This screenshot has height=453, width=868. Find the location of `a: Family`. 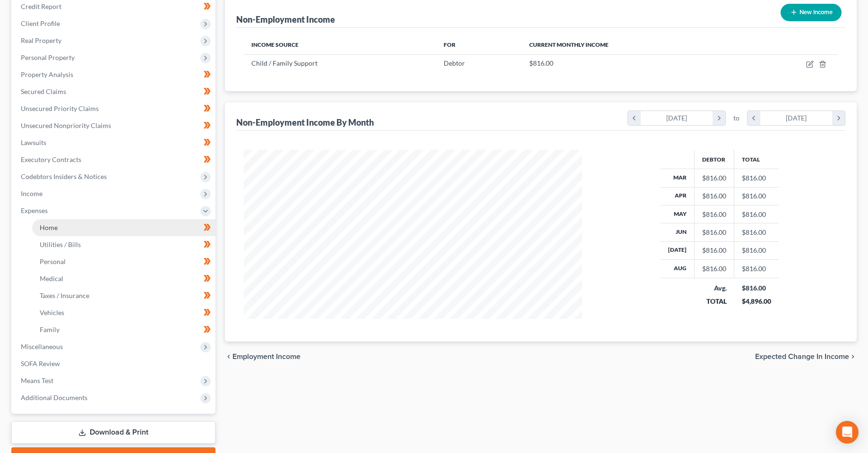

a: Family is located at coordinates (124, 330).